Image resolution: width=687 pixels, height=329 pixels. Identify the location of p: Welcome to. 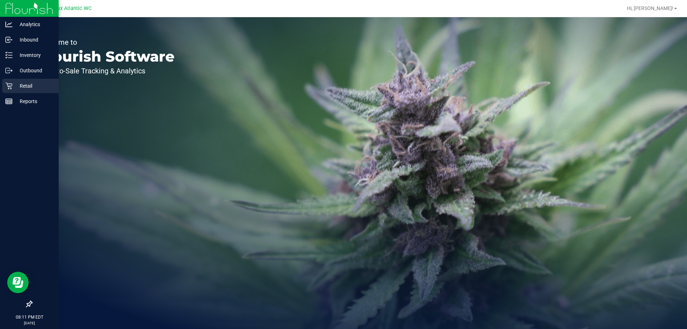
(107, 42).